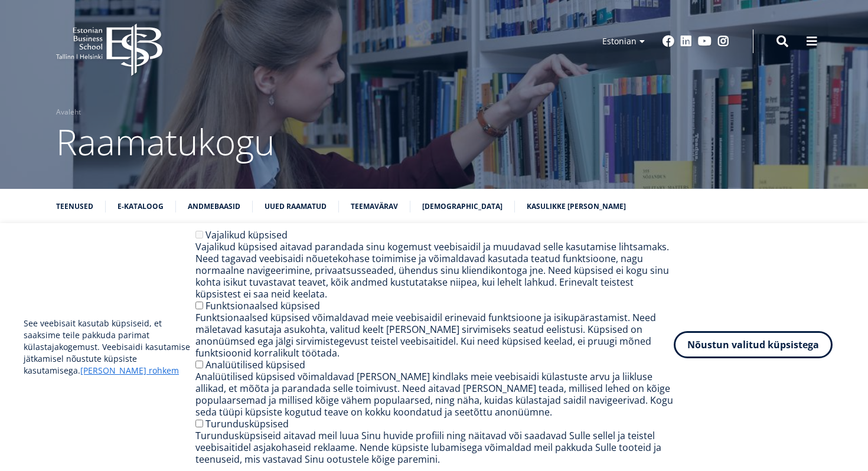 The height and width of the screenshot is (471, 868). What do you see at coordinates (246, 235) in the screenshot?
I see `label: Vajalikud küpsised` at bounding box center [246, 235].